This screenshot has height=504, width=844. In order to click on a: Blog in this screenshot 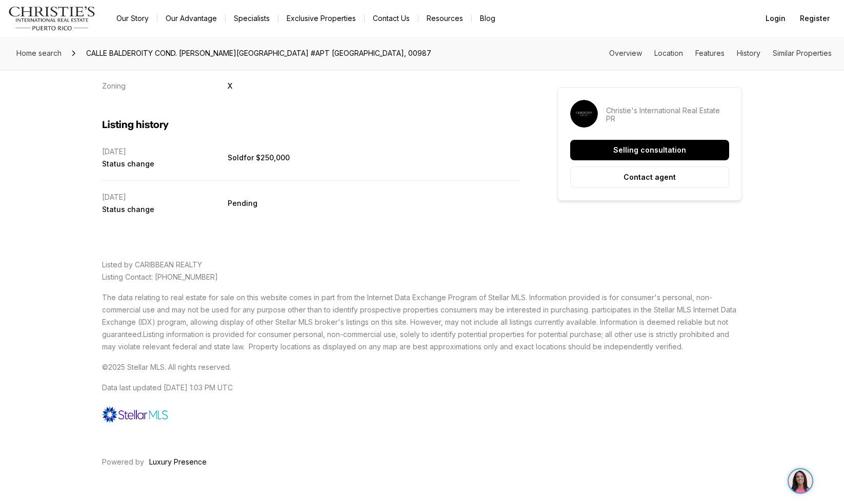, I will do `click(488, 18)`.